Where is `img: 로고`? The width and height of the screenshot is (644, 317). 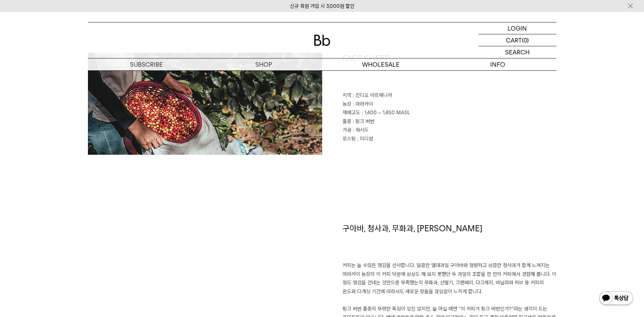
img: 로고 is located at coordinates (322, 40).